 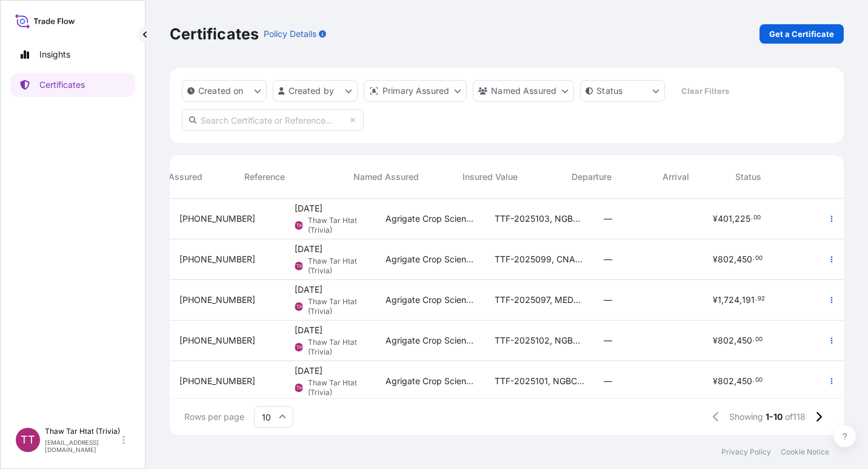 I want to click on p: Insights, so click(x=54, y=54).